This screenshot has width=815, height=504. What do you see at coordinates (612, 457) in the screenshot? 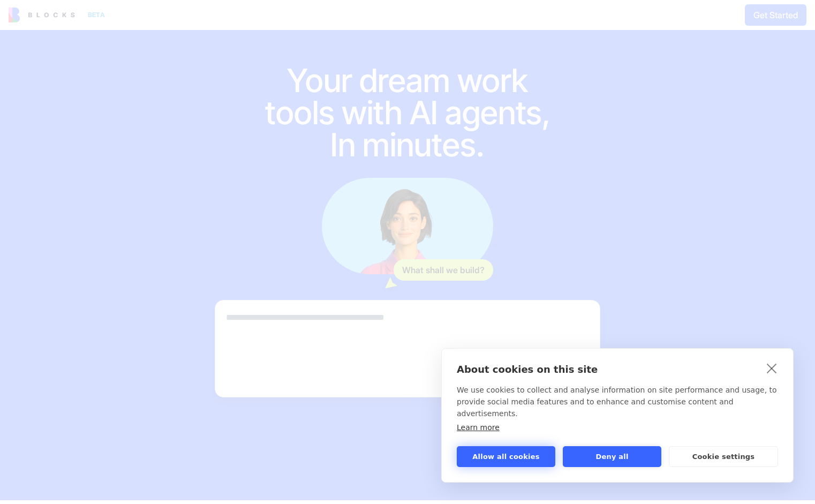
I see `button: Deny all` at bounding box center [612, 457].